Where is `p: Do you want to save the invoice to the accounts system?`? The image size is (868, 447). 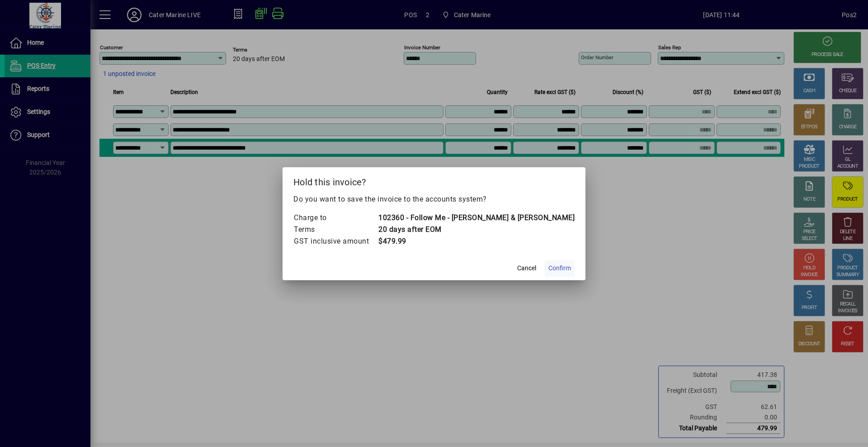 p: Do you want to save the invoice to the accounts system? is located at coordinates (434, 199).